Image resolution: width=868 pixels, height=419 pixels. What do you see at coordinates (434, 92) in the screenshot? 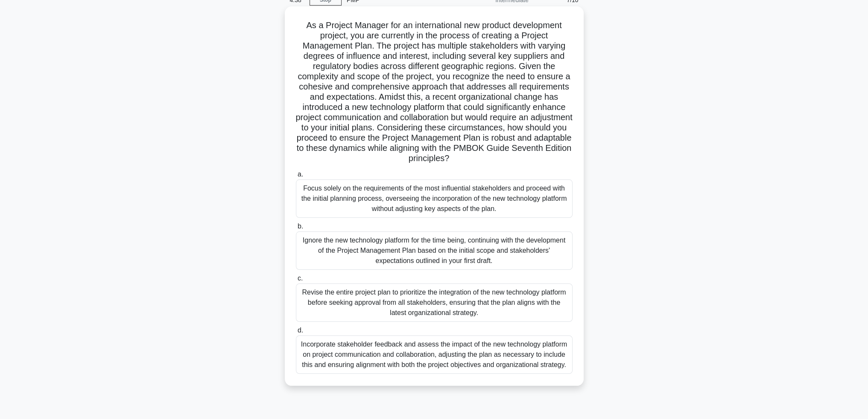
I see `h5: As a Project Manager for an international new product development project, you are currently in t...` at bounding box center [434, 92].